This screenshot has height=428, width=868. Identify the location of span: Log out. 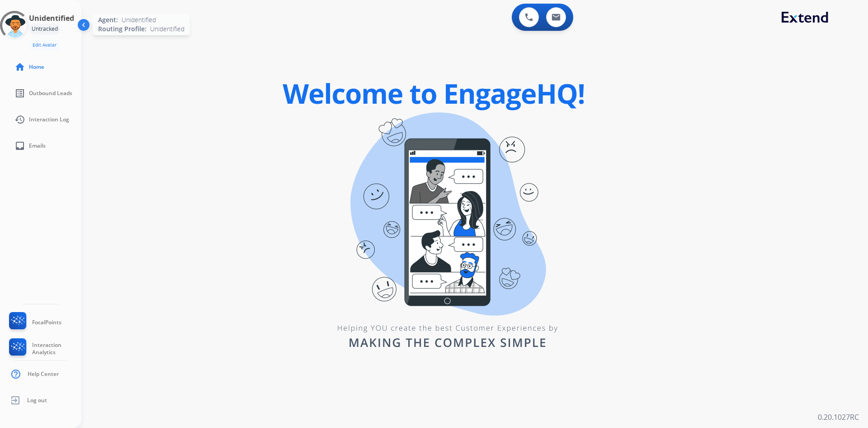
(37, 400).